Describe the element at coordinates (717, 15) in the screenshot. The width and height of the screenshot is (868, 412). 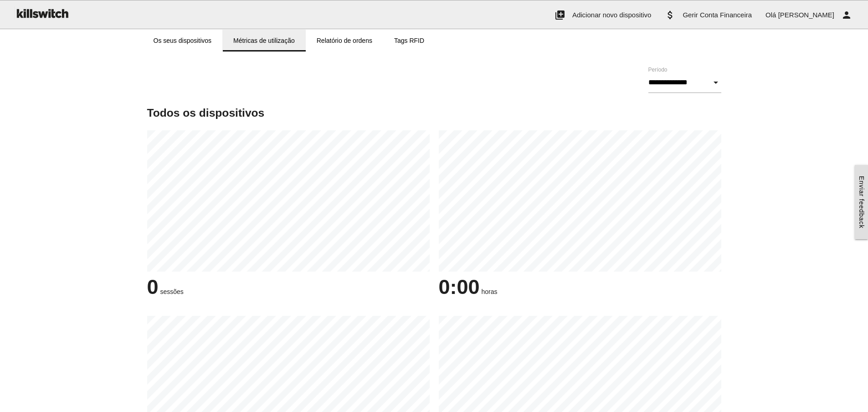
I see `span: Gerir Conta Financeira` at that location.